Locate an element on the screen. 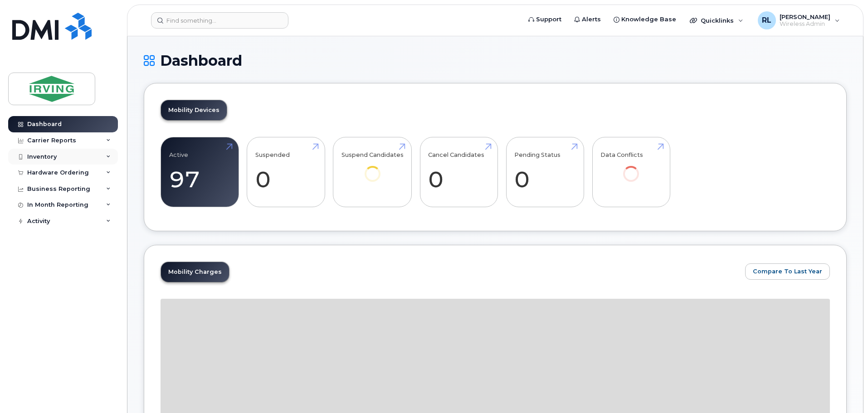  a: Mobility Devices is located at coordinates (194, 110).